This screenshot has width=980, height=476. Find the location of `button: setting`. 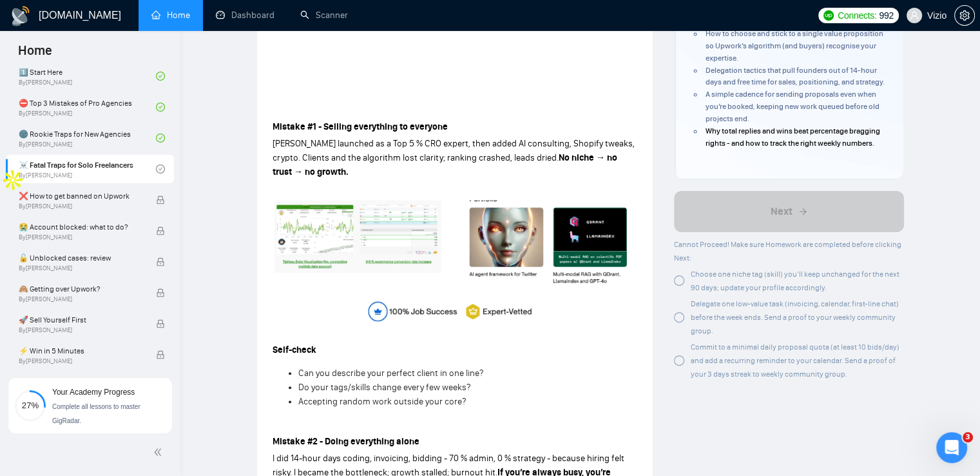

button: setting is located at coordinates (965, 15).